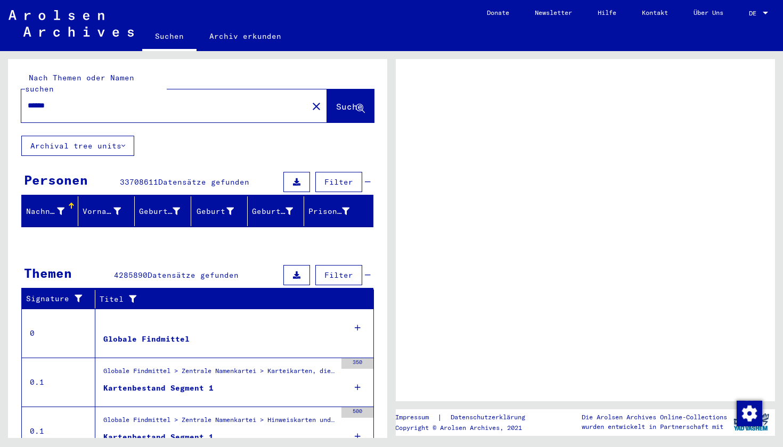  What do you see at coordinates (50, 211) in the screenshot?
I see `mat-header-cell: Nachname` at bounding box center [50, 211].